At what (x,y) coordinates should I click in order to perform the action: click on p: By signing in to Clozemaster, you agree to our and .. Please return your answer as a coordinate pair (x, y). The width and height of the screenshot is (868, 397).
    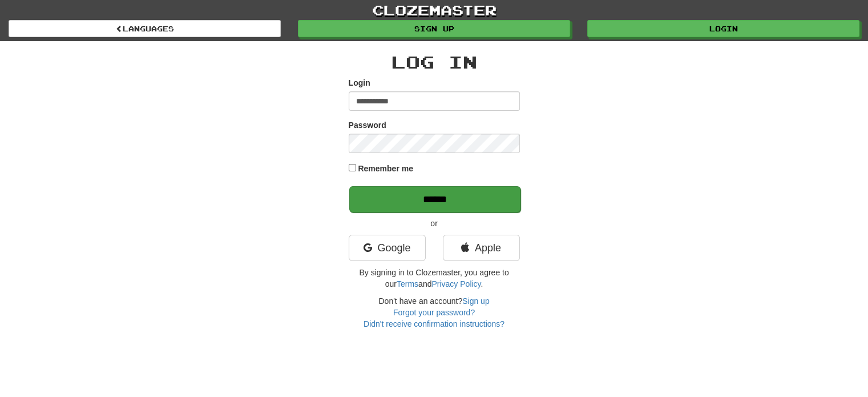
    Looking at the image, I should click on (434, 278).